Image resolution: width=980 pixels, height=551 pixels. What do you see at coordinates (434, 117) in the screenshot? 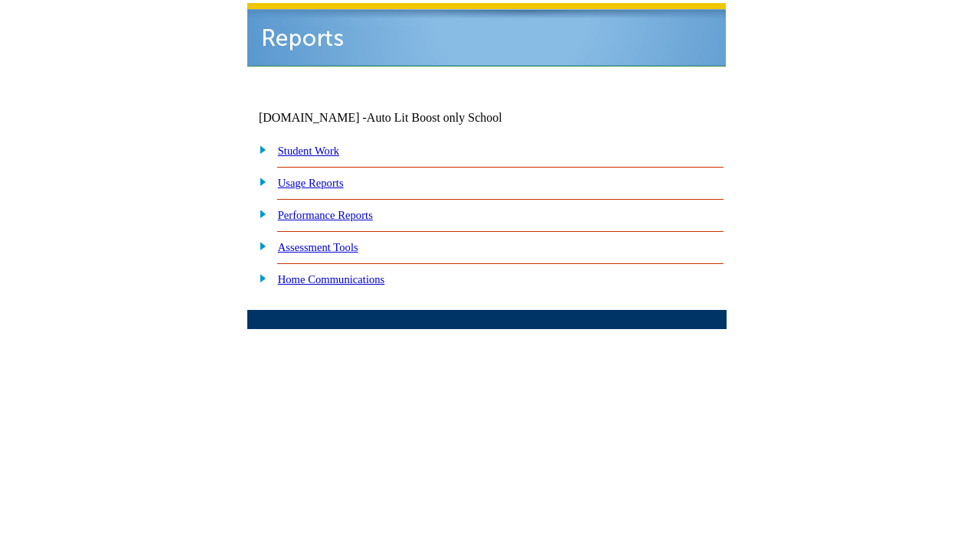
I see `nobr: Auto Lit Boost only School` at bounding box center [434, 117].